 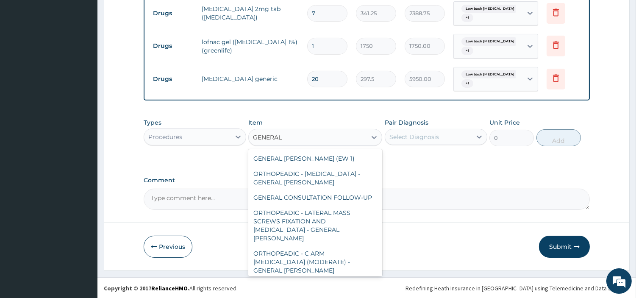 What do you see at coordinates (315, 197) in the screenshot?
I see `div: GENERAL CONSULTATION FOLLOW-UP` at bounding box center [315, 197].